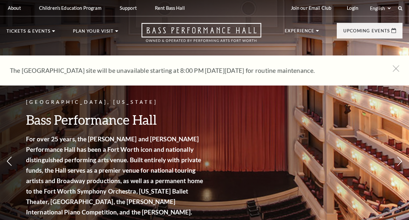  I want to click on p: About, so click(14, 8).